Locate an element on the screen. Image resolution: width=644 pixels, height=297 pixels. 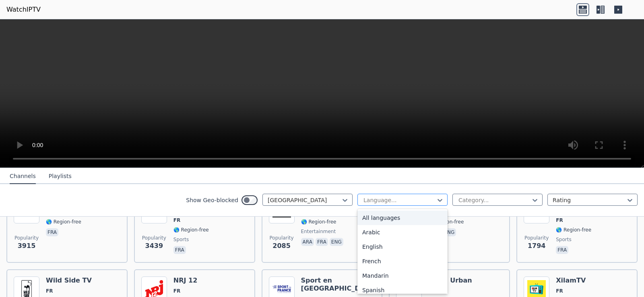
span: 1794 is located at coordinates (537, 246).